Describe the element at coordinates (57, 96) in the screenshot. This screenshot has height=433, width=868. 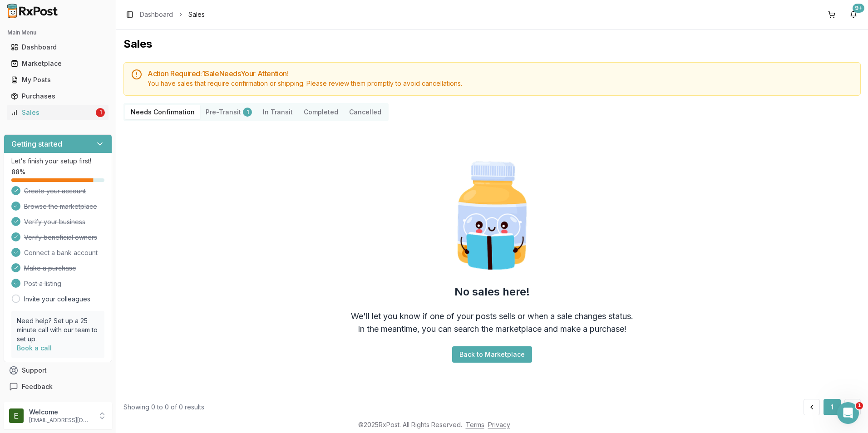
I see `button: Purchases` at that location.